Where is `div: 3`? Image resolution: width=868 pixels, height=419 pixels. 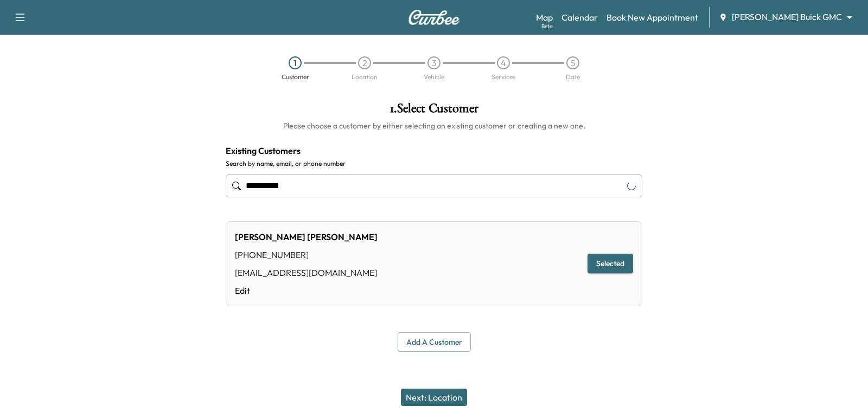
div: 3 is located at coordinates (434, 63).